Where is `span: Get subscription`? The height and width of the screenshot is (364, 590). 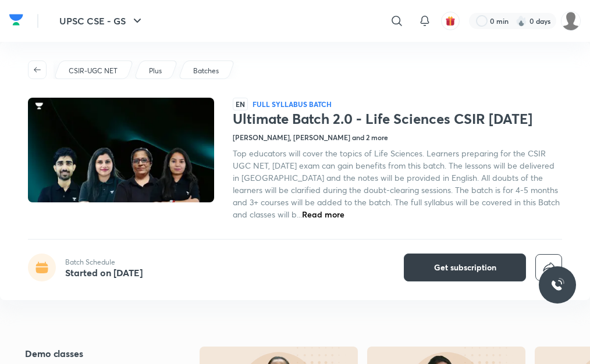 span: Get subscription is located at coordinates (464, 267).